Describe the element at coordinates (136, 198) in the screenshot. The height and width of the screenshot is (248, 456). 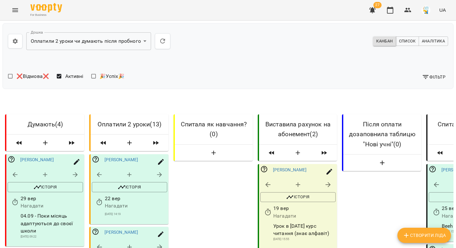
I see `p: 22 вер` at that location.